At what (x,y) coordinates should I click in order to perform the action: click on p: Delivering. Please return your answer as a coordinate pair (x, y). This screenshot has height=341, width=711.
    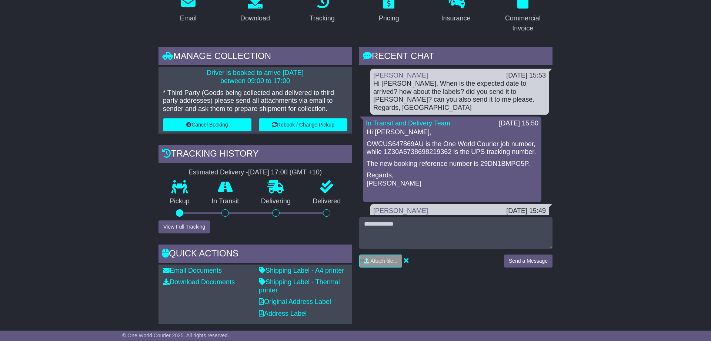
    Looking at the image, I should click on (276, 201).